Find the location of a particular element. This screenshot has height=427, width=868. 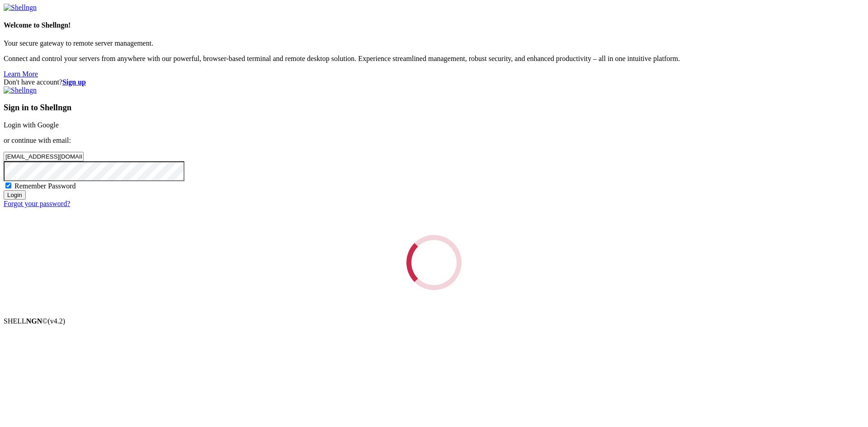

input: Email address is located at coordinates (43, 157).